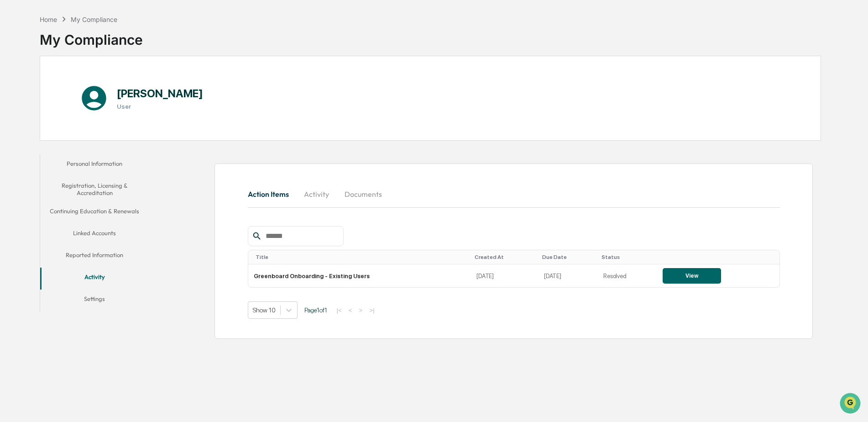  Describe the element at coordinates (34, 137) in the screenshot. I see `a: 🔎Data Lookup` at that location.